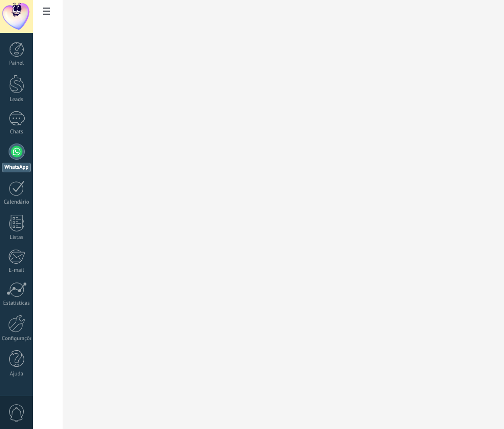 The width and height of the screenshot is (504, 429). Describe the element at coordinates (17, 270) in the screenshot. I see `div: E-mail` at that location.